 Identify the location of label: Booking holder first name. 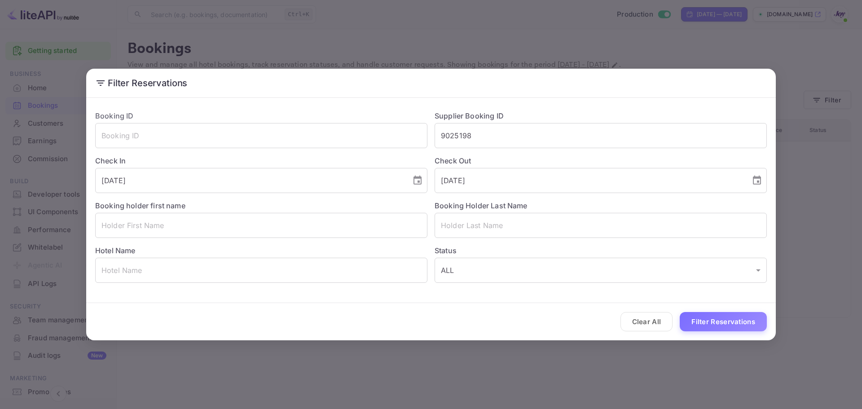
(140, 206).